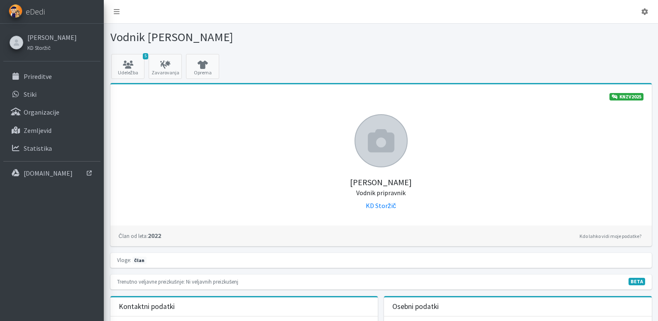 This screenshot has width=658, height=321. I want to click on a: Stiki, so click(52, 94).